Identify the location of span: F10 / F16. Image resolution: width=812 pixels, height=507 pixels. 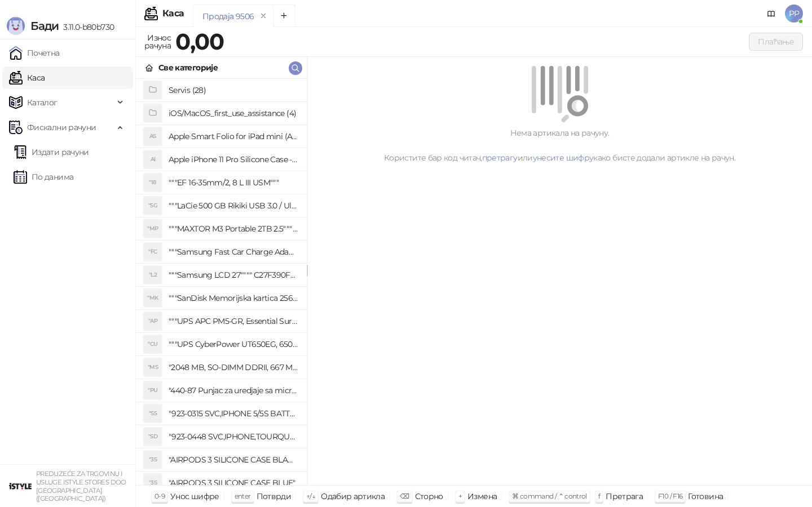
(669, 496).